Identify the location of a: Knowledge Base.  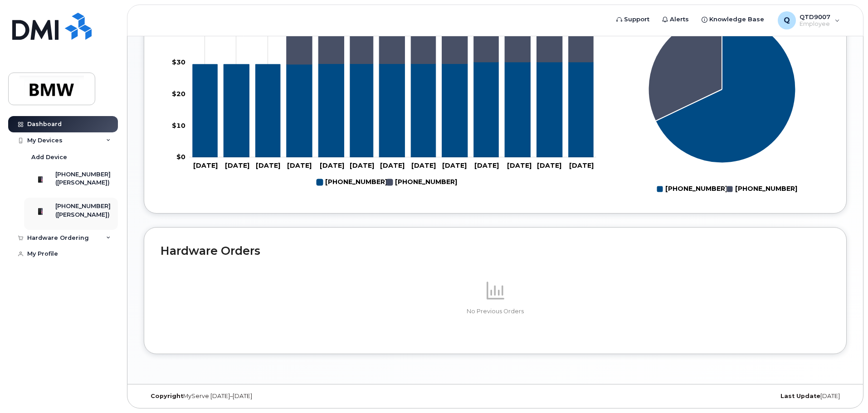
(733, 19).